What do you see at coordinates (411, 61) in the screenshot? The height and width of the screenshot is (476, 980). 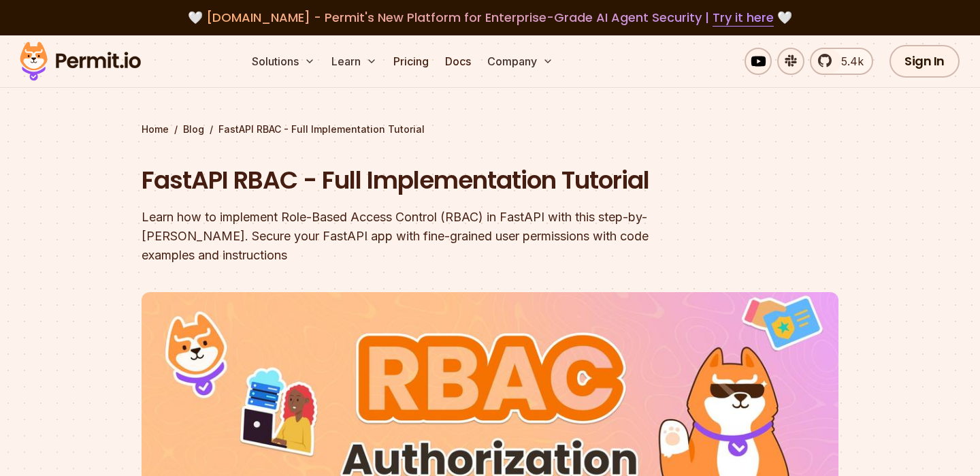 I see `a: Pricing` at bounding box center [411, 61].